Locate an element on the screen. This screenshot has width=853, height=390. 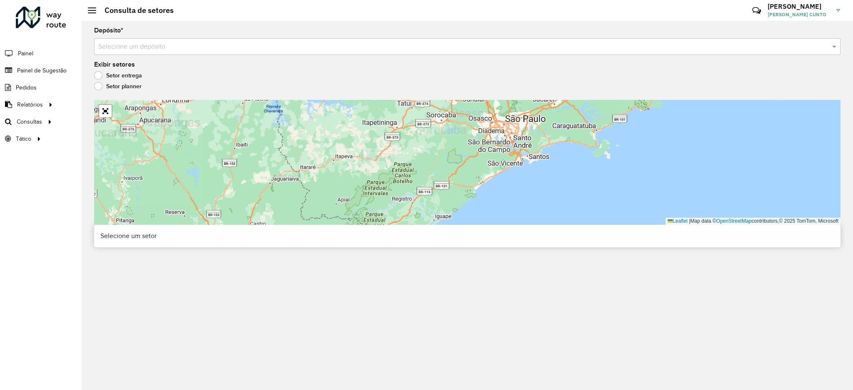
a: Abrir mapa em tela cheia is located at coordinates (105, 111).